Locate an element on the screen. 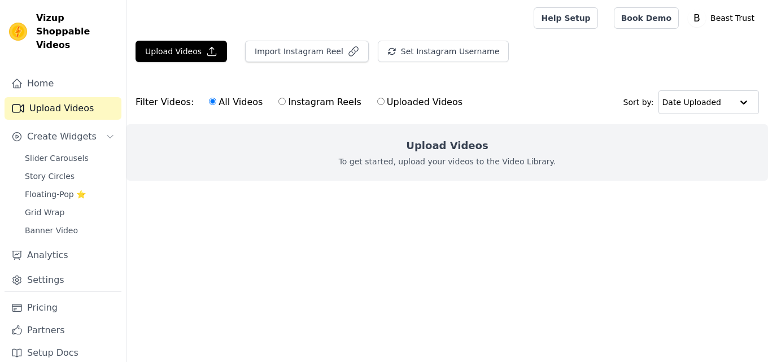  button: Import Instagram Reel is located at coordinates (307, 51).